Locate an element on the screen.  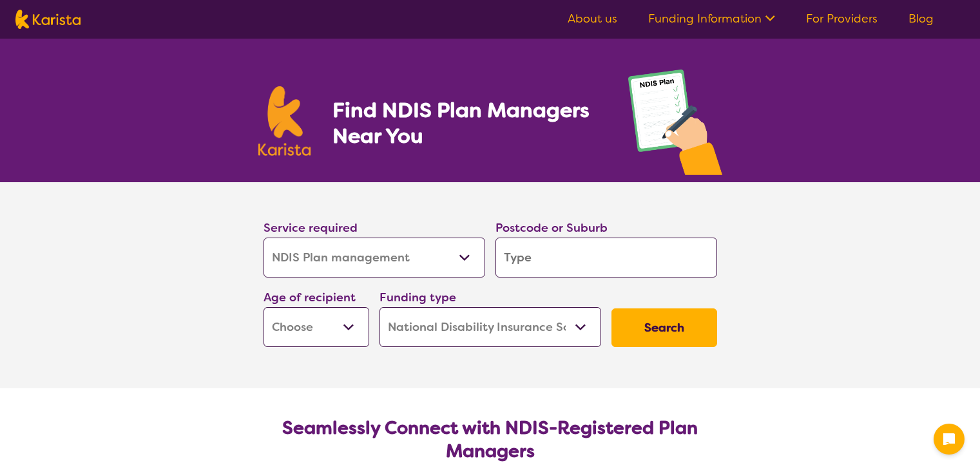
label: Service required is located at coordinates (310, 228).